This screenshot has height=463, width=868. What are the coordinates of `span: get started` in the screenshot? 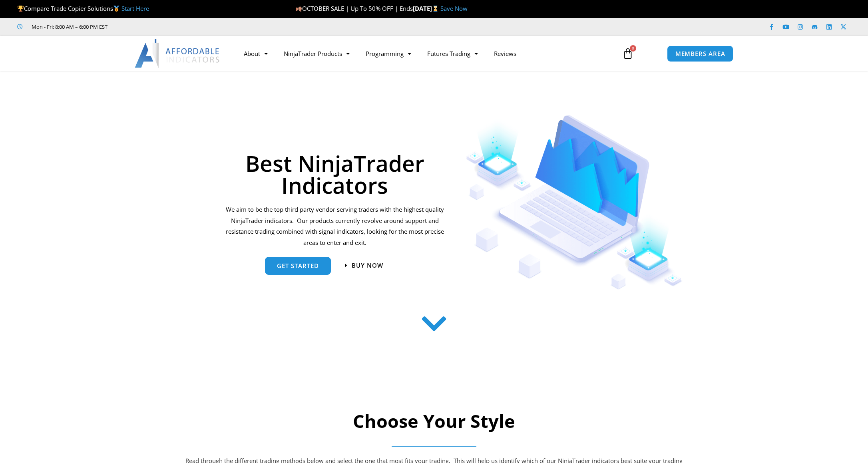 It's located at (298, 266).